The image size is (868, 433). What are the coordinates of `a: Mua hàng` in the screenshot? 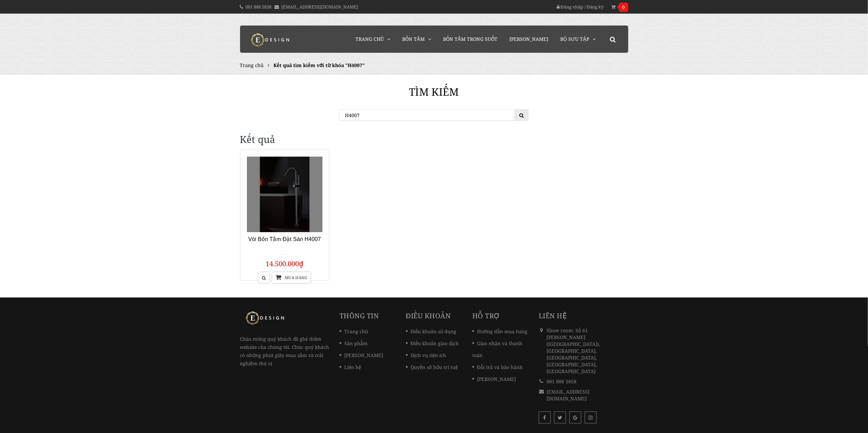 It's located at (292, 277).